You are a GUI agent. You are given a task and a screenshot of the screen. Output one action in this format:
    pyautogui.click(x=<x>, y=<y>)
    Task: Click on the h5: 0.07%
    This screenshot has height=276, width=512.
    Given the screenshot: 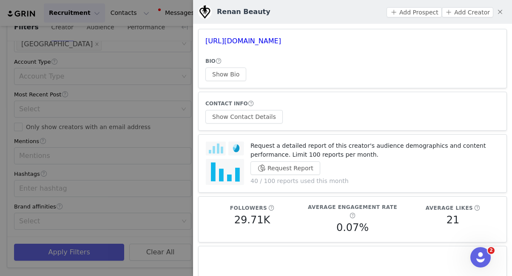 What is the action you would take?
    pyautogui.click(x=352, y=228)
    